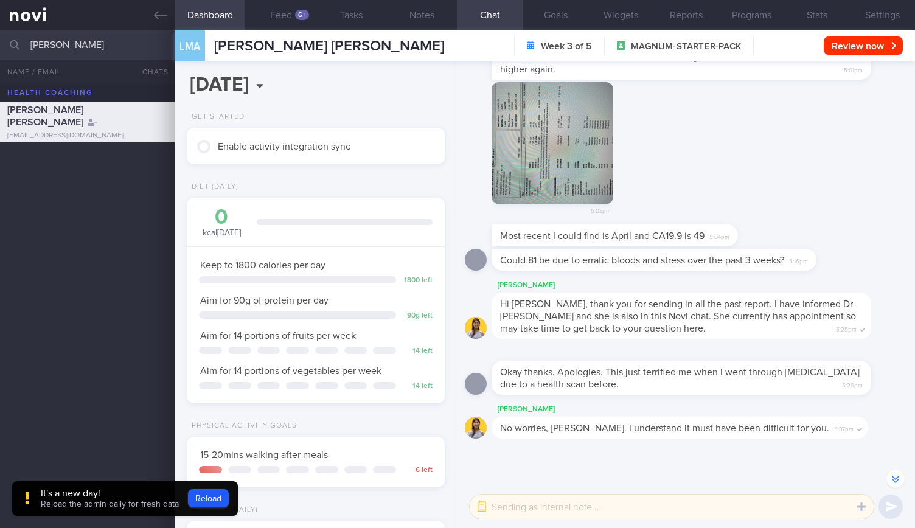 This screenshot has height=528, width=915. Describe the element at coordinates (686, 47) in the screenshot. I see `span: MAGNUM-STARTER-PACK` at that location.